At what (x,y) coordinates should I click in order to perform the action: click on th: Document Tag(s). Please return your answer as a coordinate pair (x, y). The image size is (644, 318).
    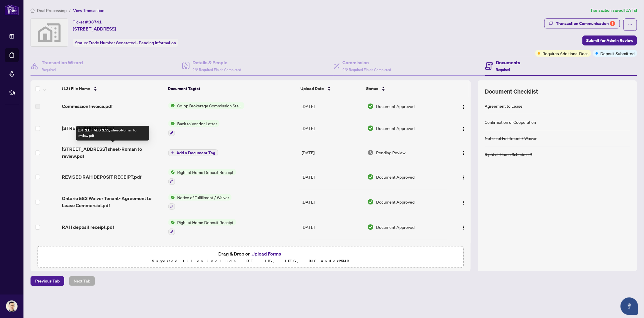
    Looking at the image, I should click on (232, 88).